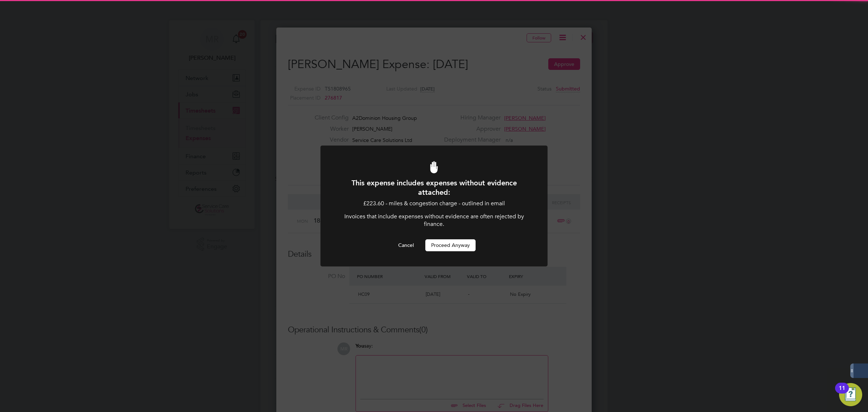  Describe the element at coordinates (434, 220) in the screenshot. I see `p: Invoices that include expenses without evidence are often rejected by finance.` at that location.